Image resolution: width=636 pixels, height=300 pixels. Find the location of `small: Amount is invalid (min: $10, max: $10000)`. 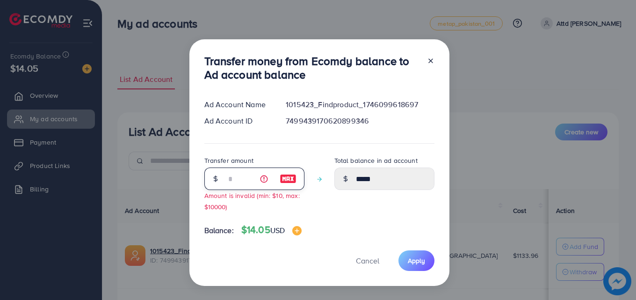

small: Amount is invalid (min: $10, max: $10000) is located at coordinates (252, 201).